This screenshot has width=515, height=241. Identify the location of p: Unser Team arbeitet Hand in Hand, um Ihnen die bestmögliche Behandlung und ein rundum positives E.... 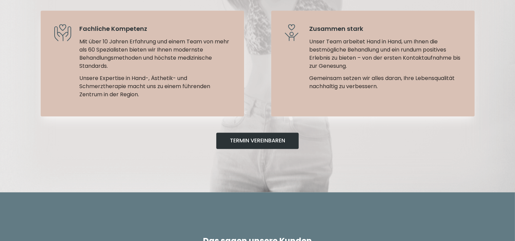
(385, 54).